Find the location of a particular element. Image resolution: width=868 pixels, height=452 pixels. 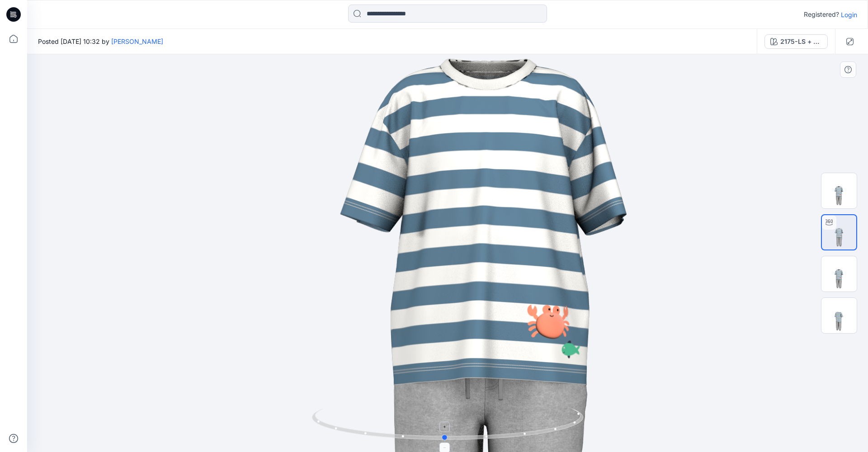

div: 2175-LS + crab is located at coordinates (801, 41).